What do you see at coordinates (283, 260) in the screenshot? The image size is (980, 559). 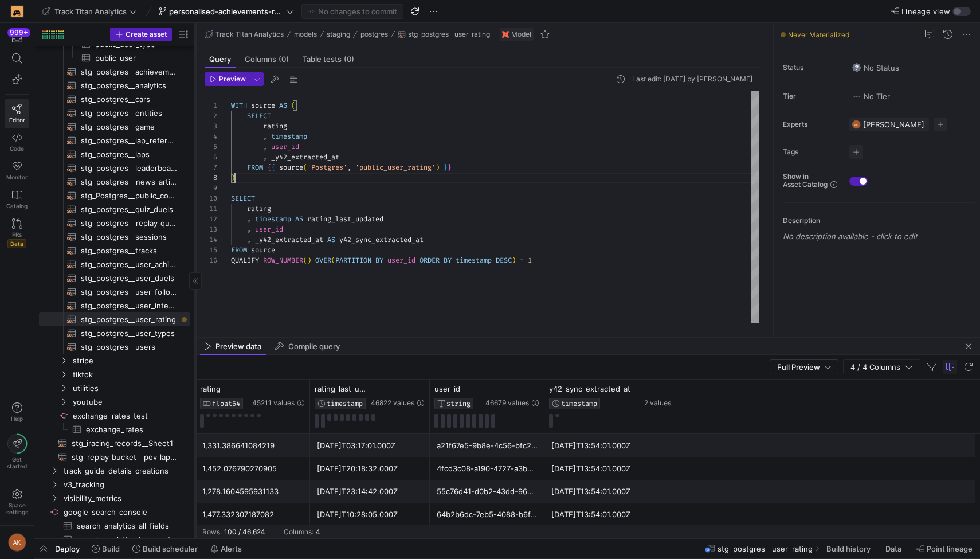 I see `span: ROW_NUMBER` at bounding box center [283, 260].